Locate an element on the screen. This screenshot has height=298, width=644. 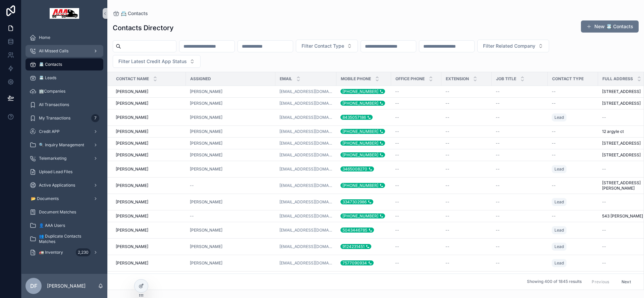
img: App logo is located at coordinates (64, 13).